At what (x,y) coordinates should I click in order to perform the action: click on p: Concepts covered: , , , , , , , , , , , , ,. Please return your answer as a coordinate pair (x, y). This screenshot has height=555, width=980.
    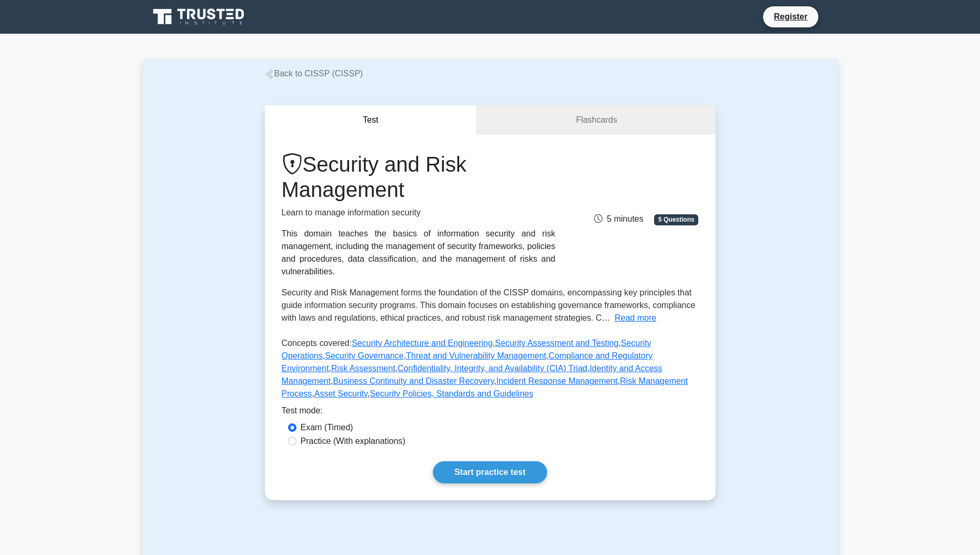
    Looking at the image, I should click on (490, 370).